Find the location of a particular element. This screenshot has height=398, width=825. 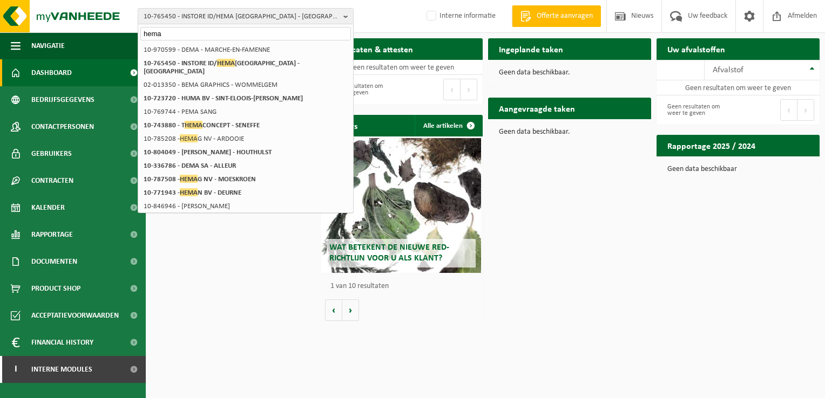

strong: 10-771943 - N BV - DEURNE is located at coordinates (192, 192).